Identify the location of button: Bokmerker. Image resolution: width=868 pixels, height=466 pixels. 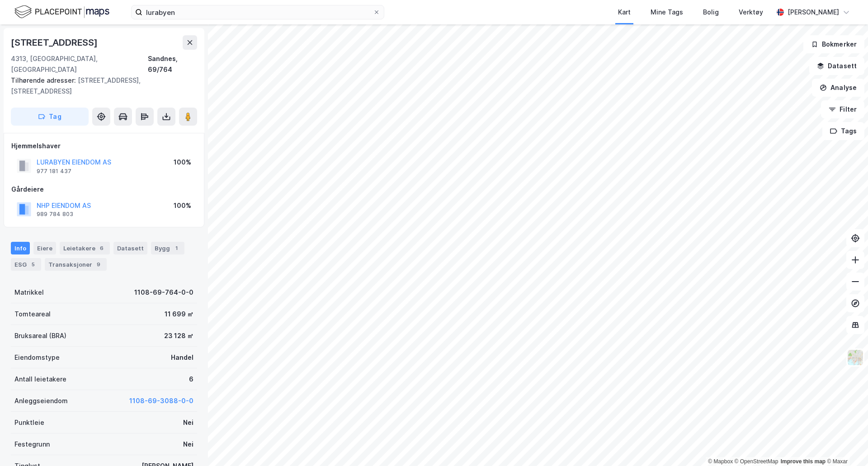
(834, 45).